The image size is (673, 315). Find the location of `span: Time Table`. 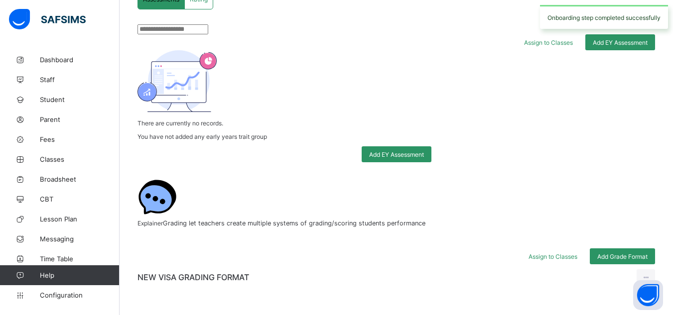

span: Time Table is located at coordinates (80, 259).